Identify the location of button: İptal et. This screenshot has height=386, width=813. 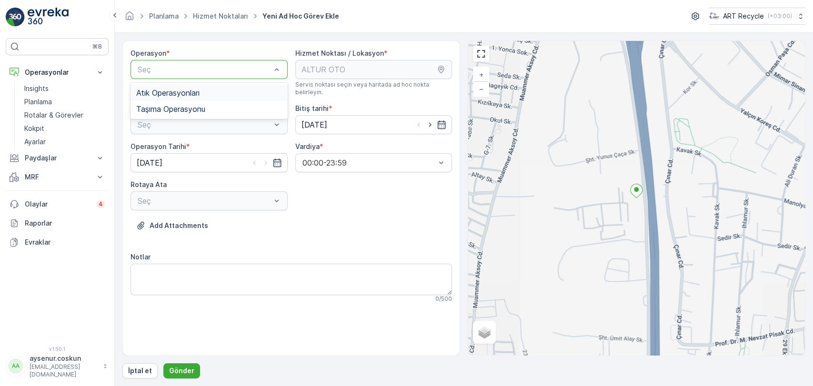
(140, 371).